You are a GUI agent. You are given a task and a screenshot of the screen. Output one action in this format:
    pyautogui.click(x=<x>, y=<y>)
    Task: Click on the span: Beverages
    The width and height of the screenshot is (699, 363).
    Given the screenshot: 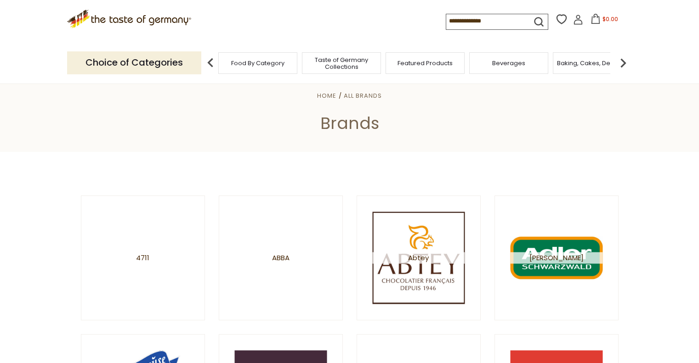 What is the action you would take?
    pyautogui.click(x=508, y=63)
    